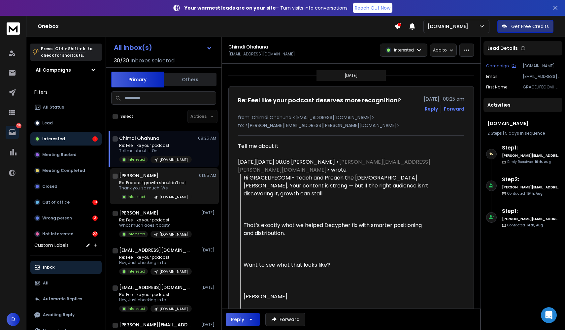 The width and height of the screenshot is (565, 330). I want to click on button: Primary, so click(137, 80).